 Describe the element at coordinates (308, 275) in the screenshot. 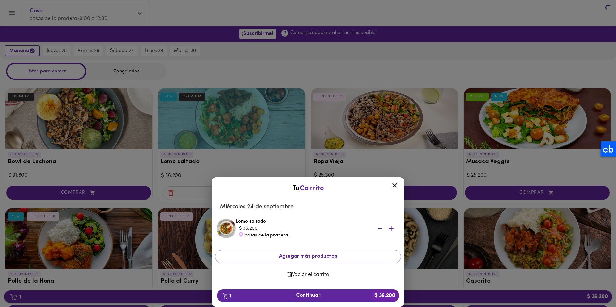

I see `button: Vaciar el carrito` at that location.